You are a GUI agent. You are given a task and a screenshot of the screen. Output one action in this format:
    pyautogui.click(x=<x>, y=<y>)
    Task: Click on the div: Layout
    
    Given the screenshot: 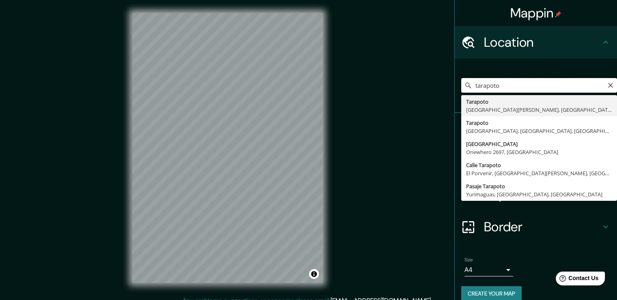 What is the action you would take?
    pyautogui.click(x=536, y=194)
    